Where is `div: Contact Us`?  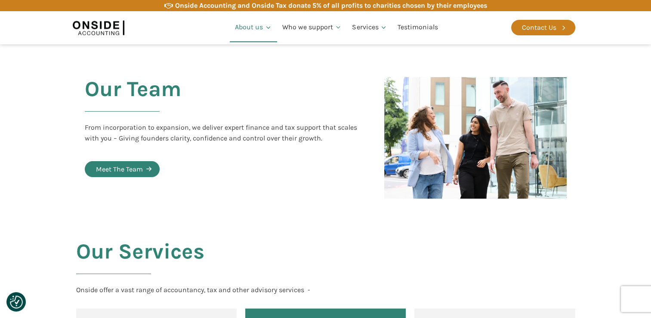 div: Contact Us is located at coordinates (539, 28).